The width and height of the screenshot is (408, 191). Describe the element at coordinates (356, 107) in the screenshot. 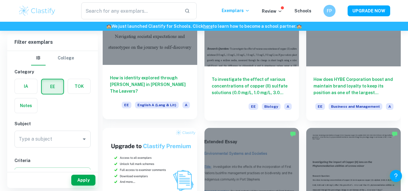

I see `span: Business and Management` at that location.